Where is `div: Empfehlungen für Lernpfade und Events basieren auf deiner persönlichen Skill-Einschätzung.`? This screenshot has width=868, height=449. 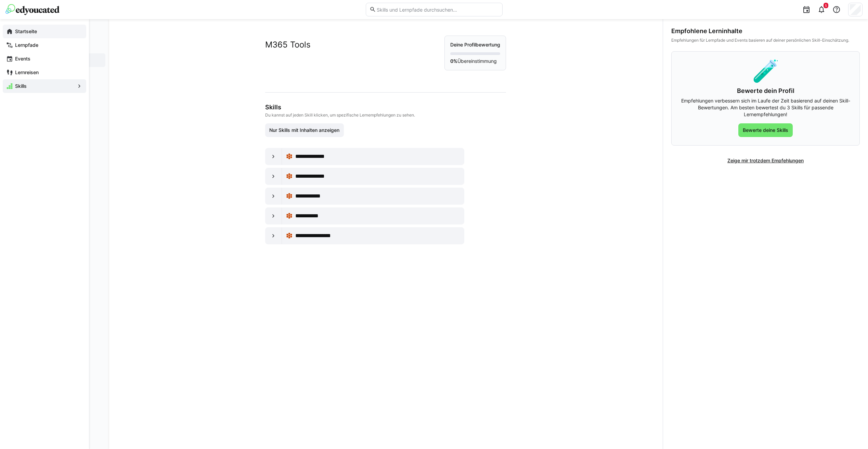 div: Empfehlungen für Lernpfade und Events basieren auf deiner persönlichen Skill-Einschätzung. is located at coordinates (766, 40).